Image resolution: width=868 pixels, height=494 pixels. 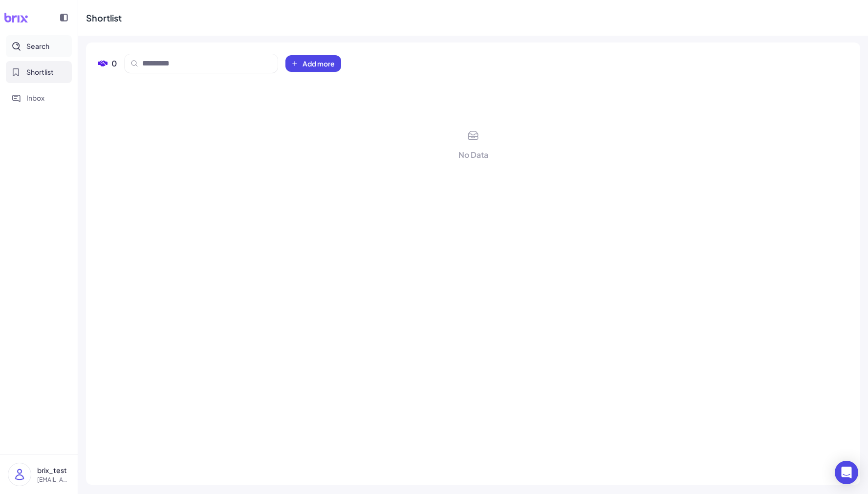 What do you see at coordinates (35, 98) in the screenshot?
I see `span: Inbox` at bounding box center [35, 98].